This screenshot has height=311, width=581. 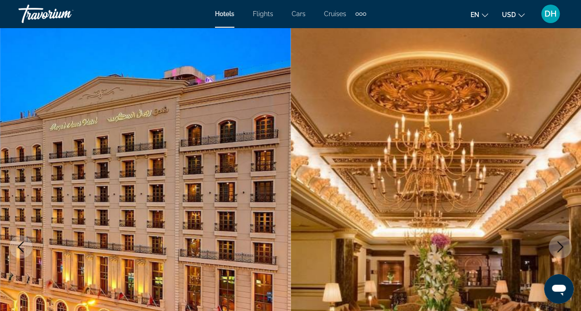 What do you see at coordinates (335, 14) in the screenshot?
I see `a: Cruises` at bounding box center [335, 14].